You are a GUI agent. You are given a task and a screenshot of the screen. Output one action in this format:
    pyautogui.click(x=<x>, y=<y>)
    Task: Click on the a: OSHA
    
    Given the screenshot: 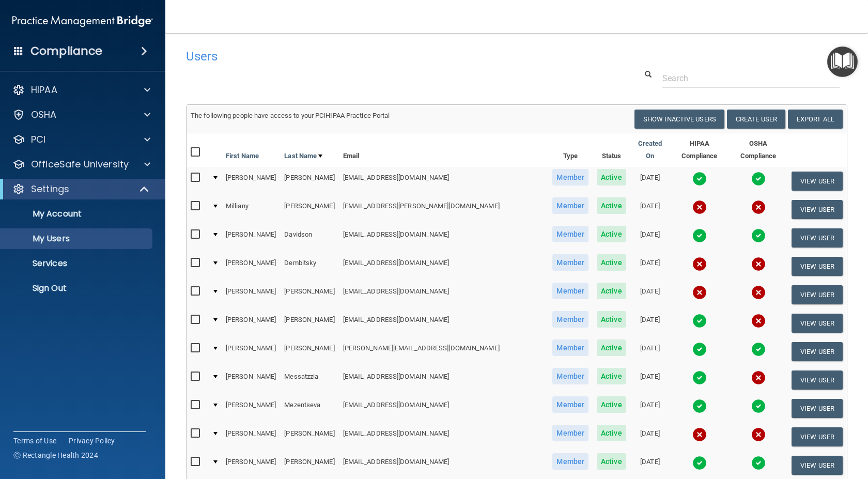 What is the action you would take?
    pyautogui.click(x=81, y=115)
    